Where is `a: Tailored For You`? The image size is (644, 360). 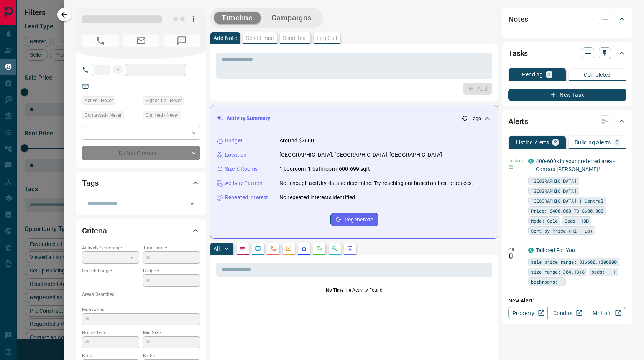 a: Tailored For You is located at coordinates (556, 250).